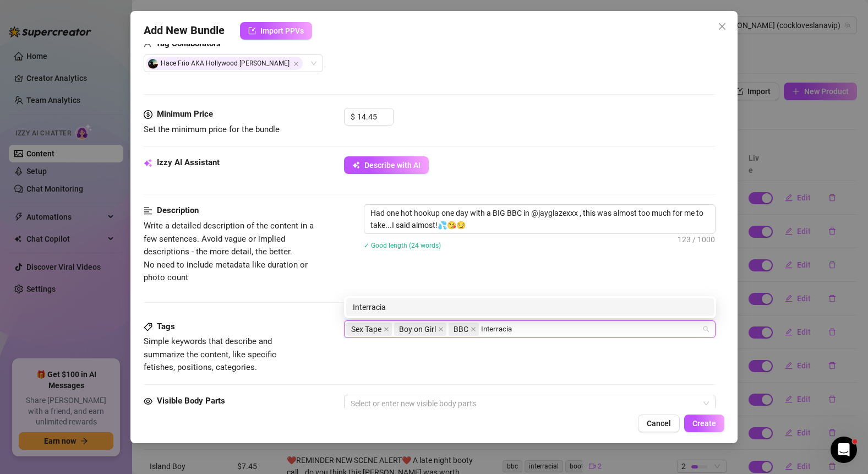  What do you see at coordinates (659, 424) in the screenshot?
I see `button: Cancel` at bounding box center [659, 424].